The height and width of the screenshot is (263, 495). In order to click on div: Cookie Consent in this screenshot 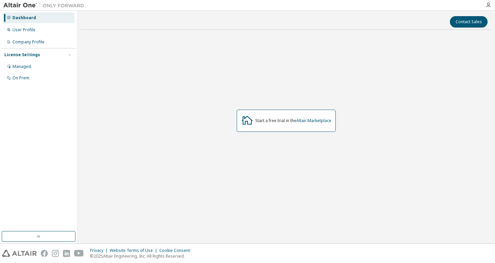, I will do `click(176, 251)`.